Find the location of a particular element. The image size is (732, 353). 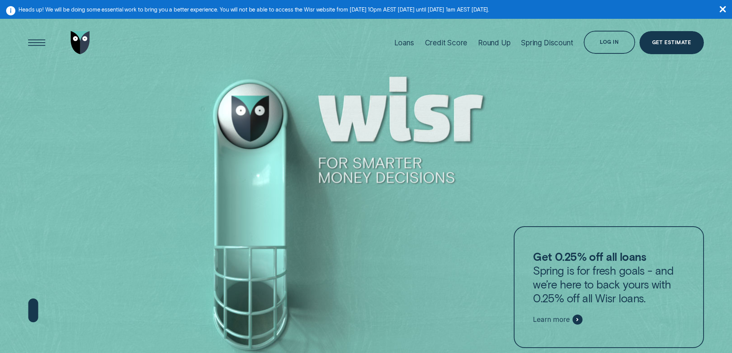

a: Go to home page is located at coordinates (80, 42).